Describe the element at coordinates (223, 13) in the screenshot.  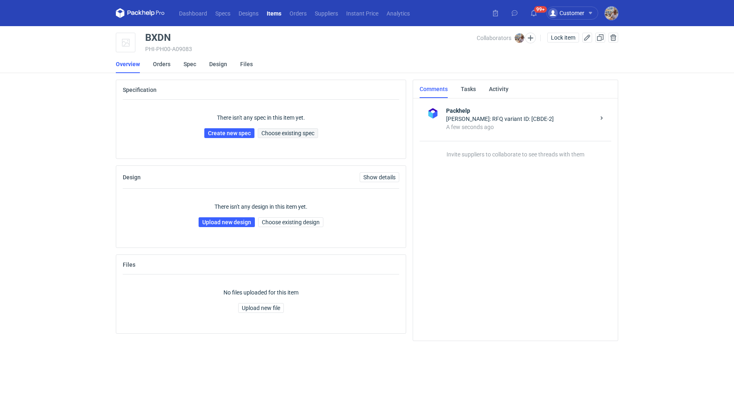
I see `a: Specs` at that location.